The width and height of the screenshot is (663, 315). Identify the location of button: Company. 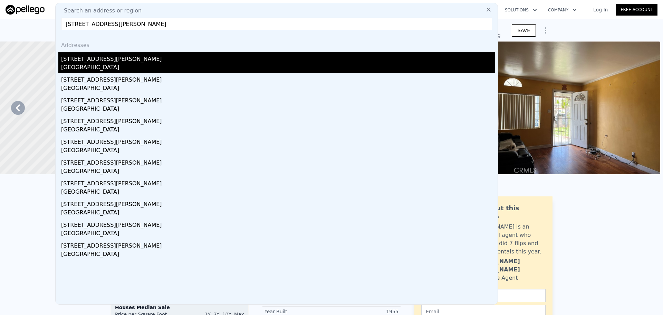
(562, 10).